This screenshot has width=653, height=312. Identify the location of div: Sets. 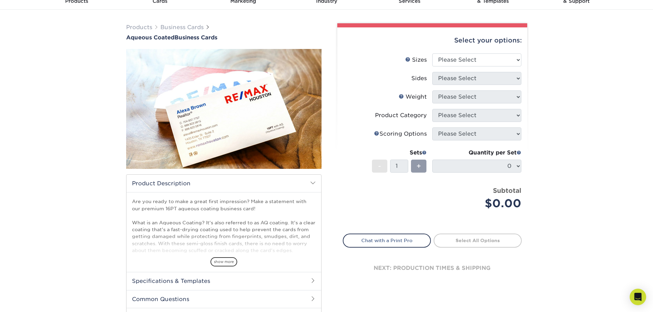
(399, 153).